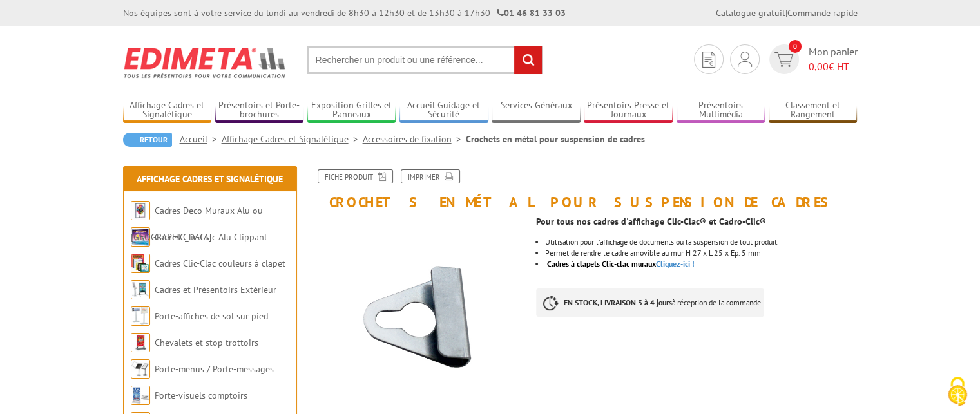  What do you see at coordinates (696, 222) in the screenshot?
I see `p: Pour tous nos cadres d'affichage Clic-Clac® et Cadro-Clic®` at bounding box center [696, 222].